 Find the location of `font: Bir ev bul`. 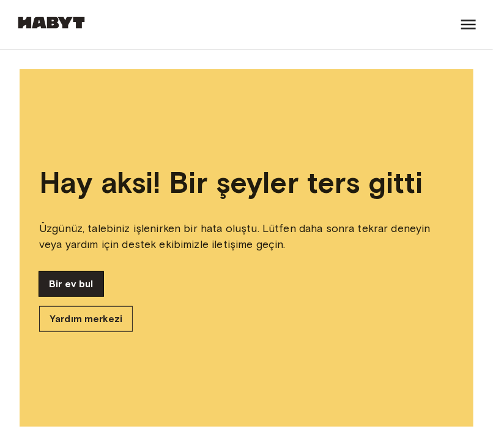

font: Bir ev bul is located at coordinates (71, 283).